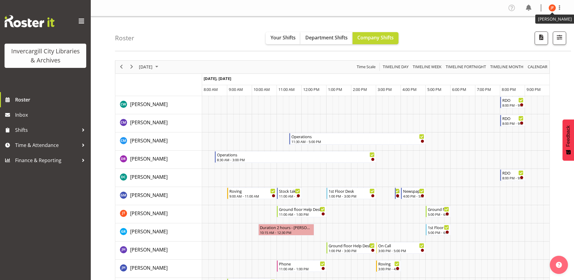 The height and width of the screenshot is (280, 574). I want to click on span: 5:00 PM, so click(434, 89).